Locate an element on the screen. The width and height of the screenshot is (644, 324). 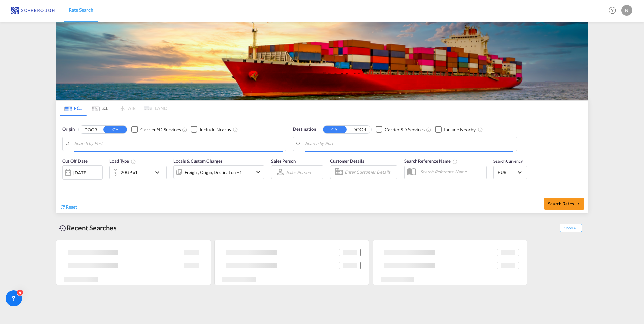
input: Search Reference Name is located at coordinates (452, 172).